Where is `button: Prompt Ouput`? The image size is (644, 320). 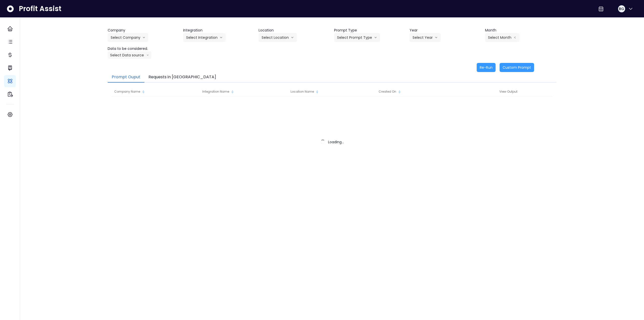
button: Prompt Ouput is located at coordinates (126, 77).